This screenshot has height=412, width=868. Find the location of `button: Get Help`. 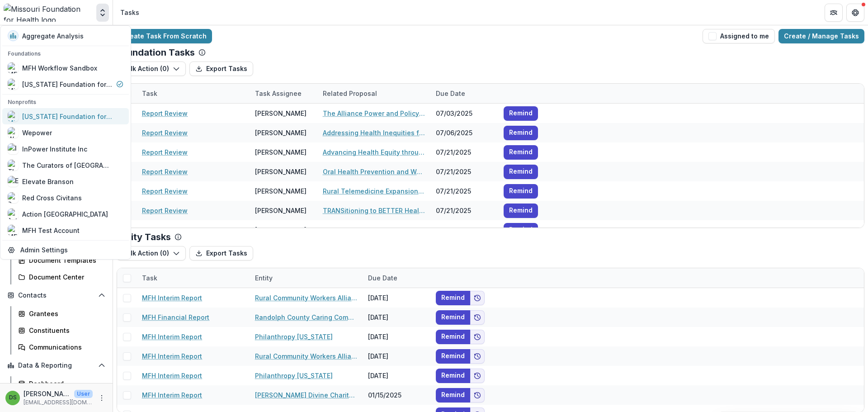

button: Get Help is located at coordinates (856, 12).